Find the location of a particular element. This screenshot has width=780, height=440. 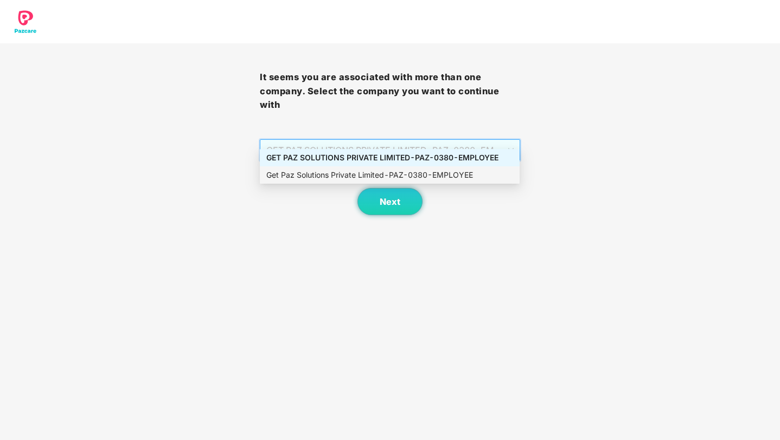

span: GET PAZ SOLUTIONS PRIVATE LIMITED - PAZ-0380 - EMPLOYEE is located at coordinates (389, 150).